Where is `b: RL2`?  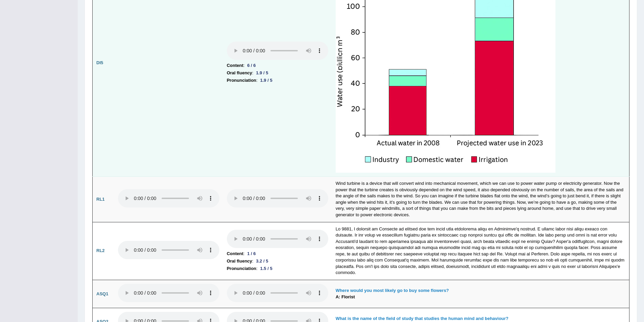
b: RL2 is located at coordinates (100, 250).